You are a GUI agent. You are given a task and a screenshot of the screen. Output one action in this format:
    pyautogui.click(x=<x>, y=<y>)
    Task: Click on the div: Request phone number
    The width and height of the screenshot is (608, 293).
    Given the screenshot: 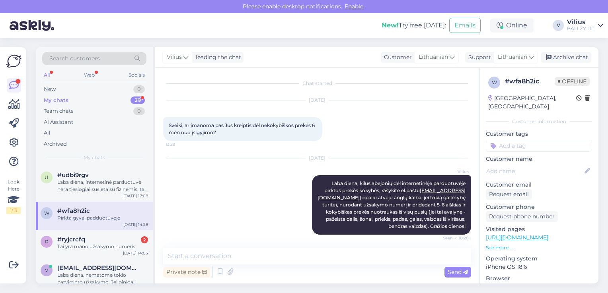 What is the action you would take?
    pyautogui.click(x=521, y=217)
    